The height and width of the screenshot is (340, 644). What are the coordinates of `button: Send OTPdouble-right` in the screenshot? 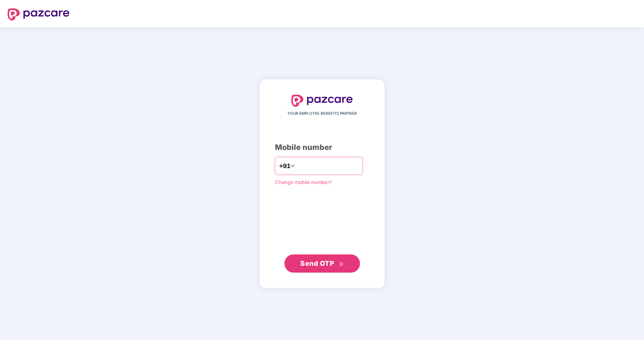 It's located at (322, 263).